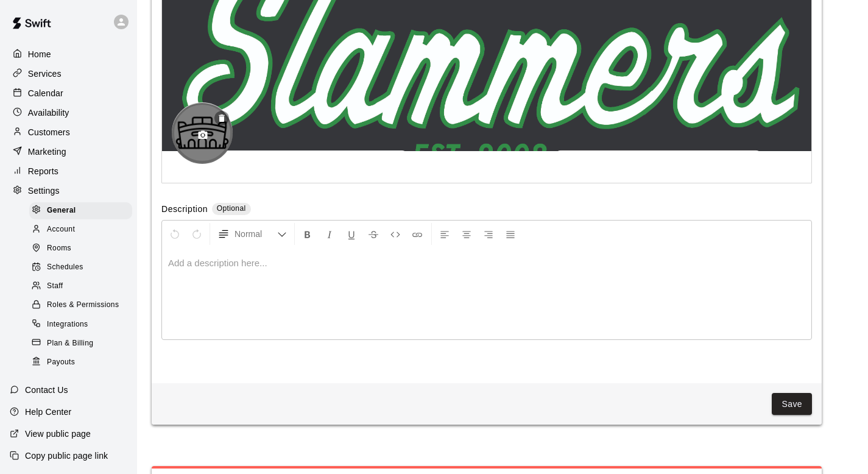  Describe the element at coordinates (68, 191) in the screenshot. I see `a: Settings` at that location.